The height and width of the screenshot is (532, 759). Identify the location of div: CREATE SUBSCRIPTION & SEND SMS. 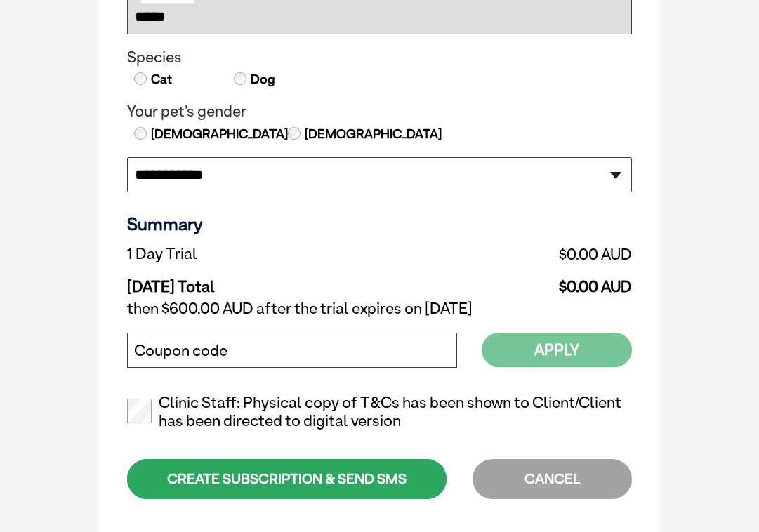
(287, 478).